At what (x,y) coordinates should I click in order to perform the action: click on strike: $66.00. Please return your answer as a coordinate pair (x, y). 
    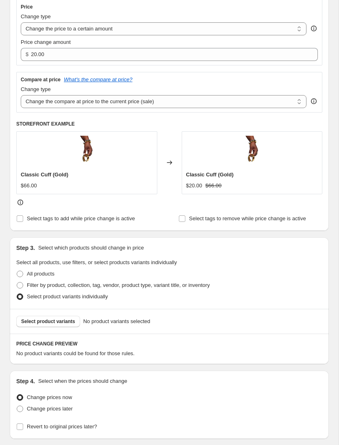
    Looking at the image, I should click on (213, 186).